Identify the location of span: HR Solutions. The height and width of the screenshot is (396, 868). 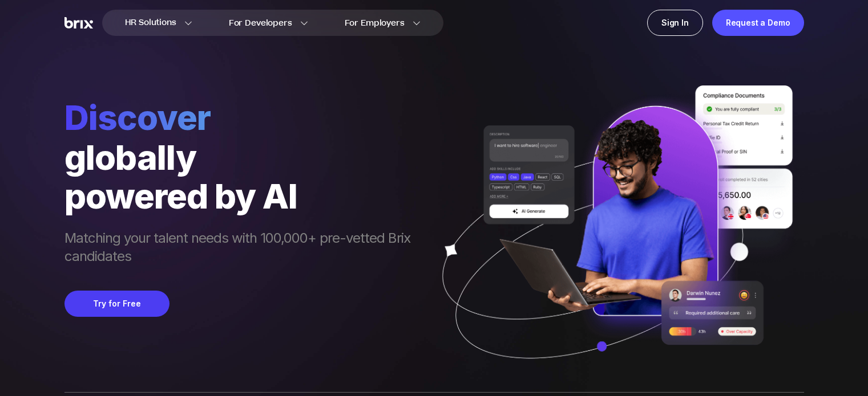
(150, 23).